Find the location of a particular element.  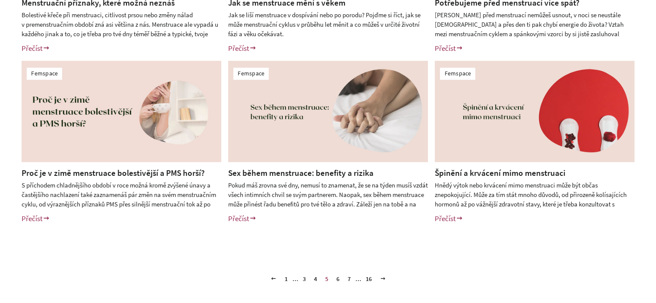

a: 4 is located at coordinates (315, 279).